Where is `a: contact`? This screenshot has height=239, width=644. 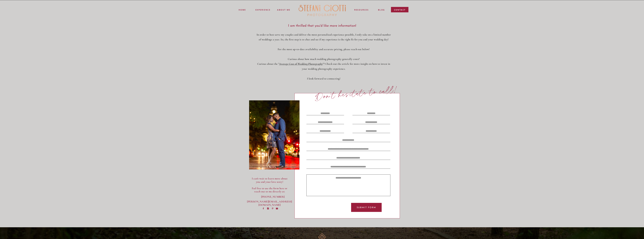 a: contact is located at coordinates (400, 10).